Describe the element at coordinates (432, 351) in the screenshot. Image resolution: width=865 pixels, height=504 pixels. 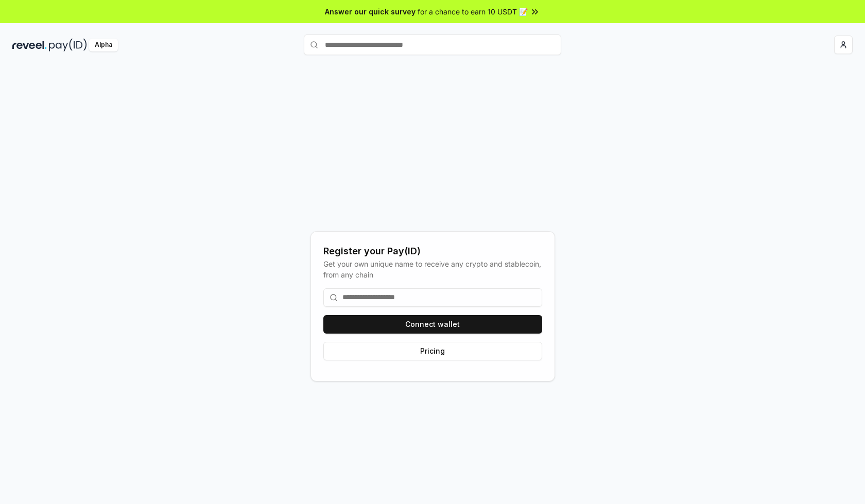
I see `button: Pricing` at that location.